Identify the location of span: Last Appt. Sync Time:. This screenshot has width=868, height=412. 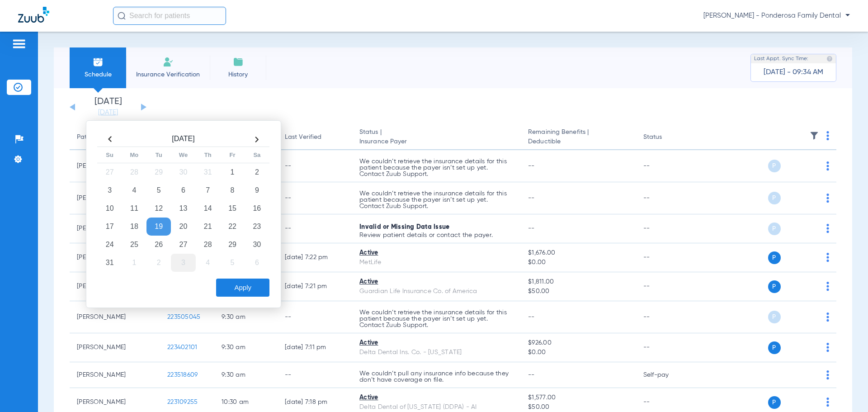
(781, 59).